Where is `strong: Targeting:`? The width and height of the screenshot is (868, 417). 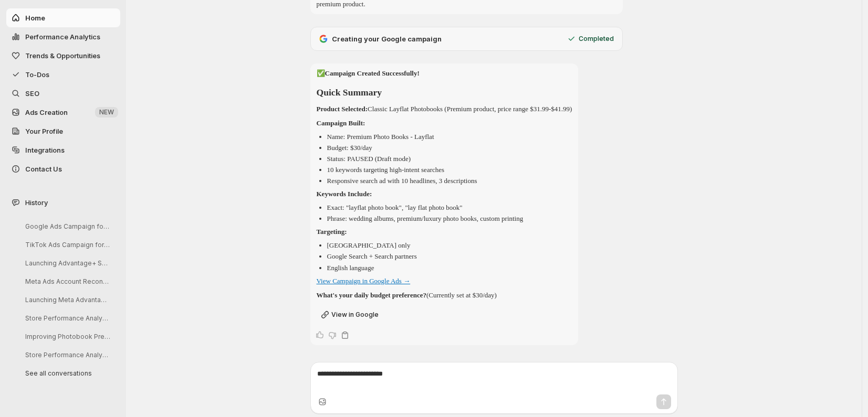
strong: Targeting: is located at coordinates (332, 232).